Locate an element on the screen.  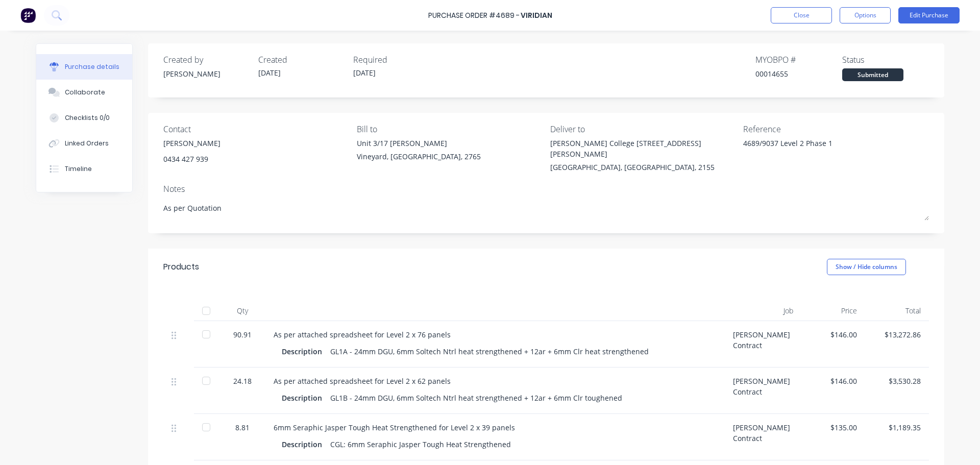
div: $3,530.28 is located at coordinates (897, 381).